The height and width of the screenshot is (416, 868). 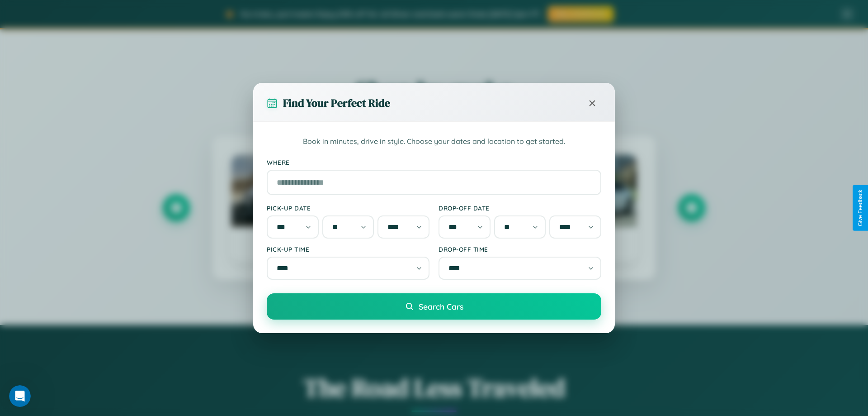 I want to click on label: Pick-up Date, so click(x=348, y=208).